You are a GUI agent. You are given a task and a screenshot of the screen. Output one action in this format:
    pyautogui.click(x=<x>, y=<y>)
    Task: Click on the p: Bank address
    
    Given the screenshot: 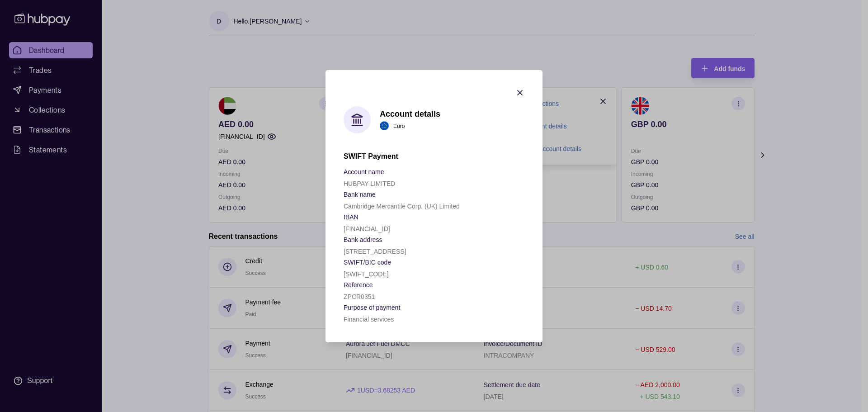 What is the action you would take?
    pyautogui.click(x=363, y=239)
    